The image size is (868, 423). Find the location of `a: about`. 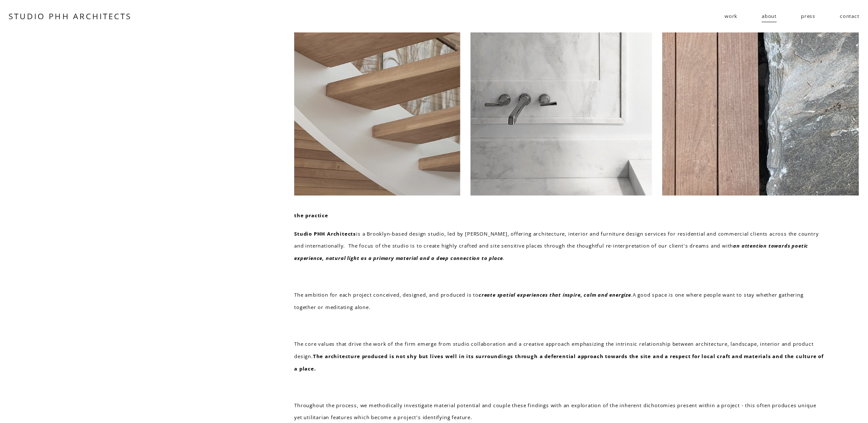

a: about is located at coordinates (769, 16).